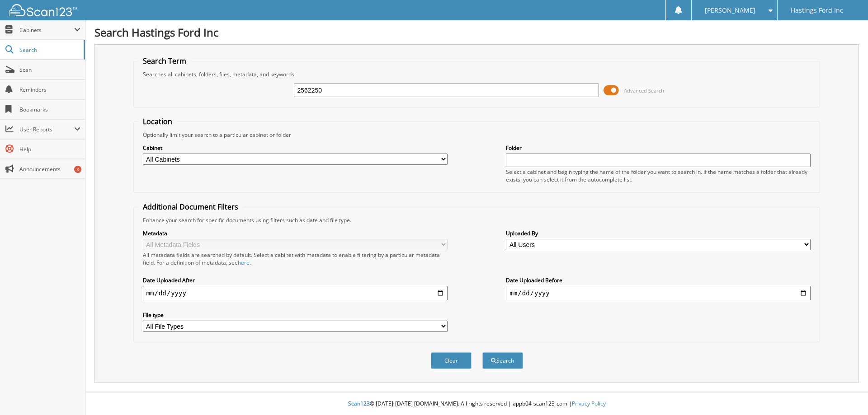  I want to click on span: User Reports, so click(46, 129).